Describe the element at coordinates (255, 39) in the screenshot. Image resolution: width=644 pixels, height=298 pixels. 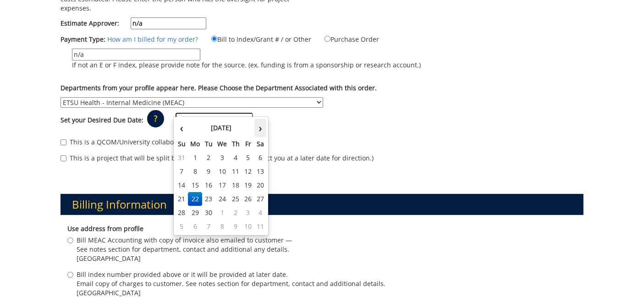
I see `label: Bill to Index/Grant # / or Other` at that location.